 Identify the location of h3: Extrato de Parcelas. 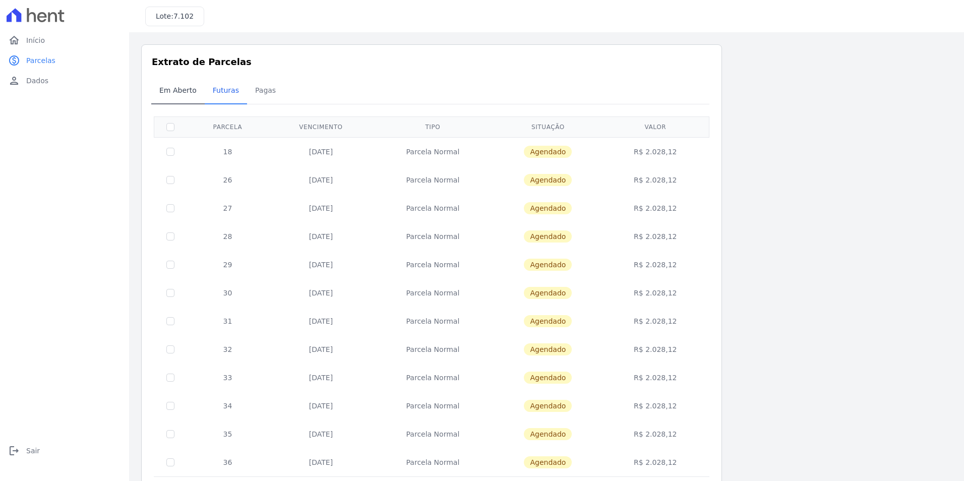
(432, 62).